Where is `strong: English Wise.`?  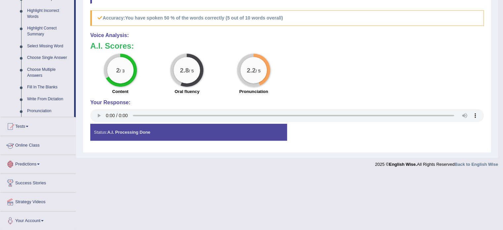 strong: English Wise. is located at coordinates (403, 164).